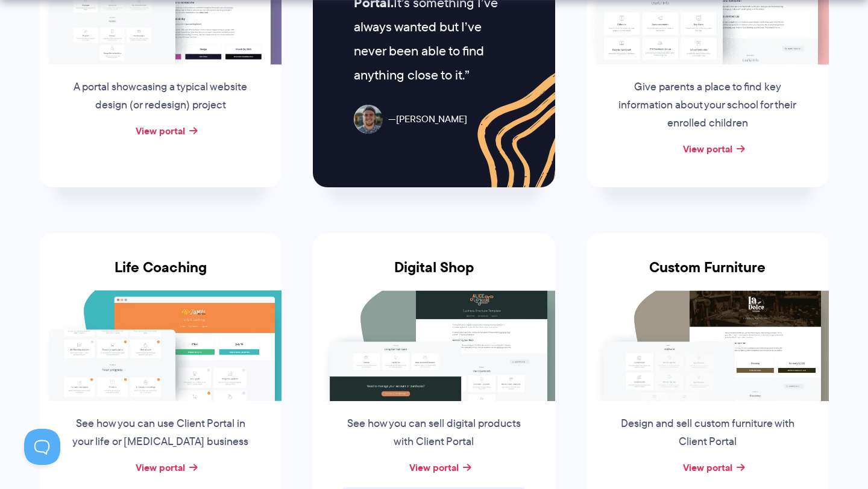 Image resolution: width=868 pixels, height=489 pixels. What do you see at coordinates (708, 106) in the screenshot?
I see `p: Give parents a place to find key information about your school for their enrolled children` at bounding box center [708, 106].